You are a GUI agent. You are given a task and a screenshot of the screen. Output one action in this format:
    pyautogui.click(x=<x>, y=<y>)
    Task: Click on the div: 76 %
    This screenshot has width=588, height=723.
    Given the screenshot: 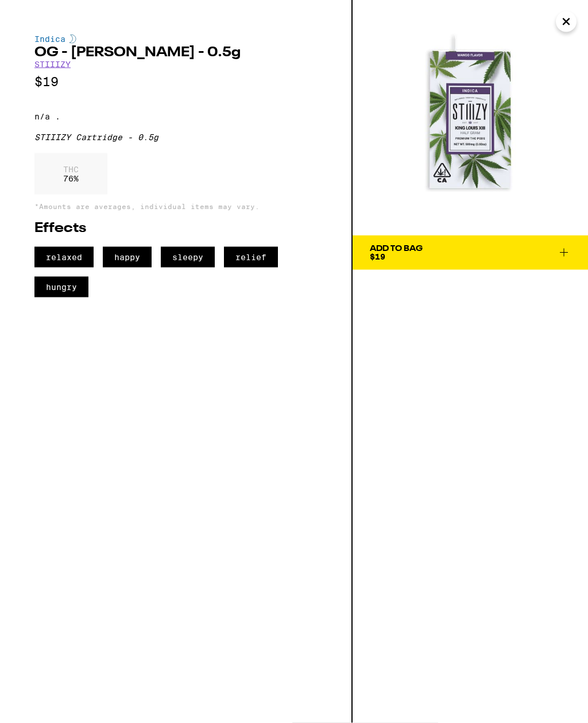 What is the action you would take?
    pyautogui.click(x=71, y=174)
    